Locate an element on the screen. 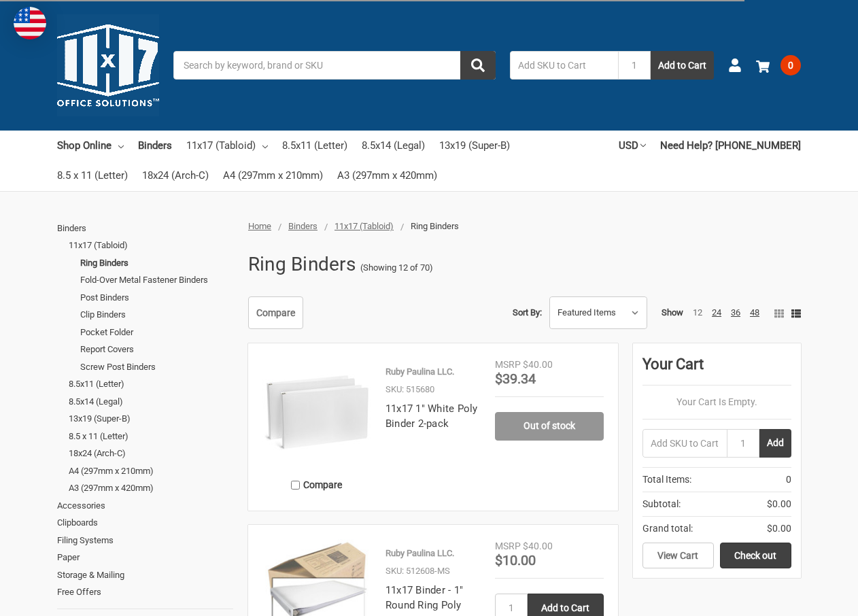 Image resolution: width=858 pixels, height=616 pixels. span: $10.00 is located at coordinates (515, 561).